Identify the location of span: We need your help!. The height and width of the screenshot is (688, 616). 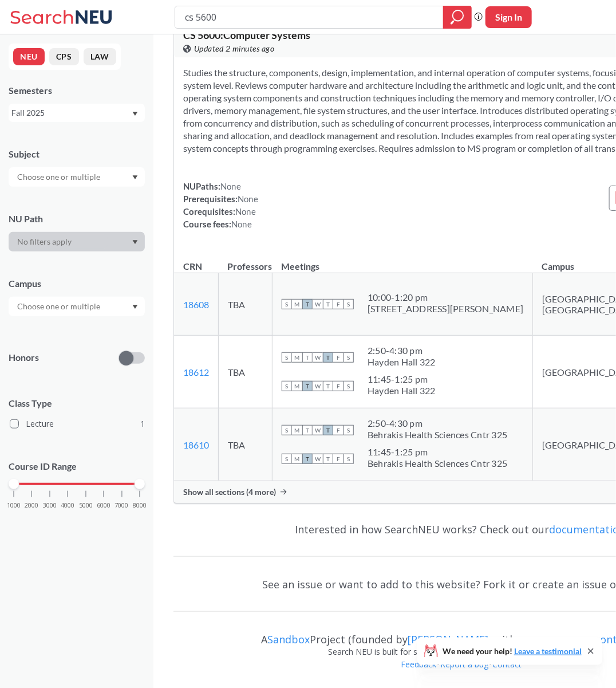
(512, 652).